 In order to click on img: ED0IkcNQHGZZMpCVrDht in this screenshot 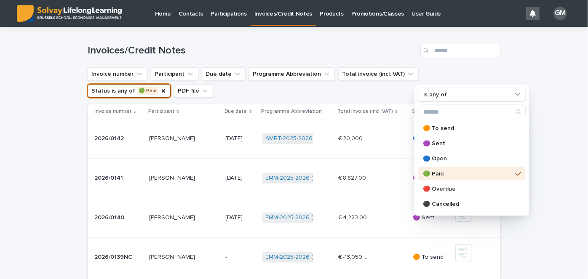, I will do `click(69, 13)`.